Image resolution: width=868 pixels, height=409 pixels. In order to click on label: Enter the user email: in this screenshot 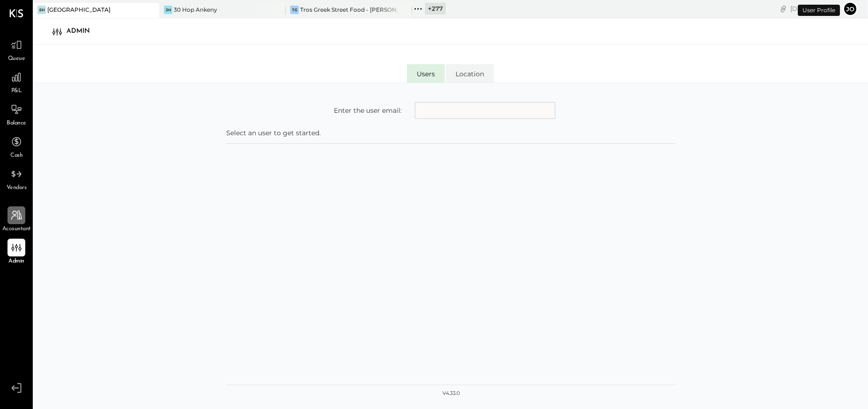, I will do `click(368, 110)`.